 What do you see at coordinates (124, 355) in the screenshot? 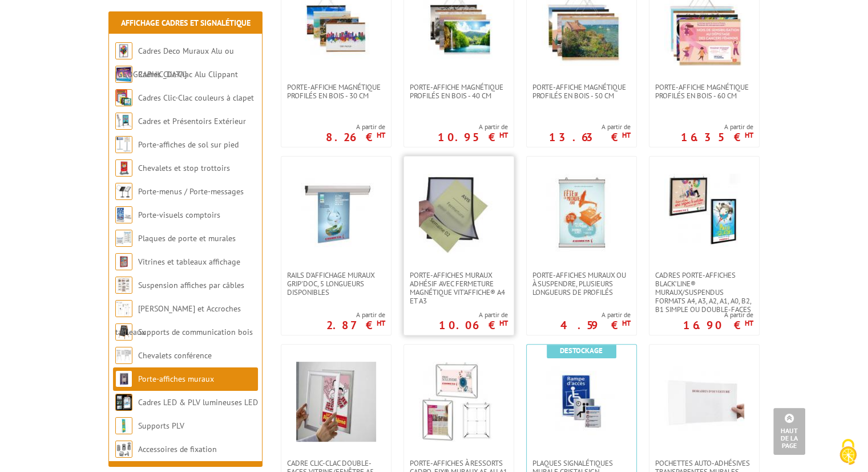
I see `img: Chevalets conférence` at bounding box center [124, 355].